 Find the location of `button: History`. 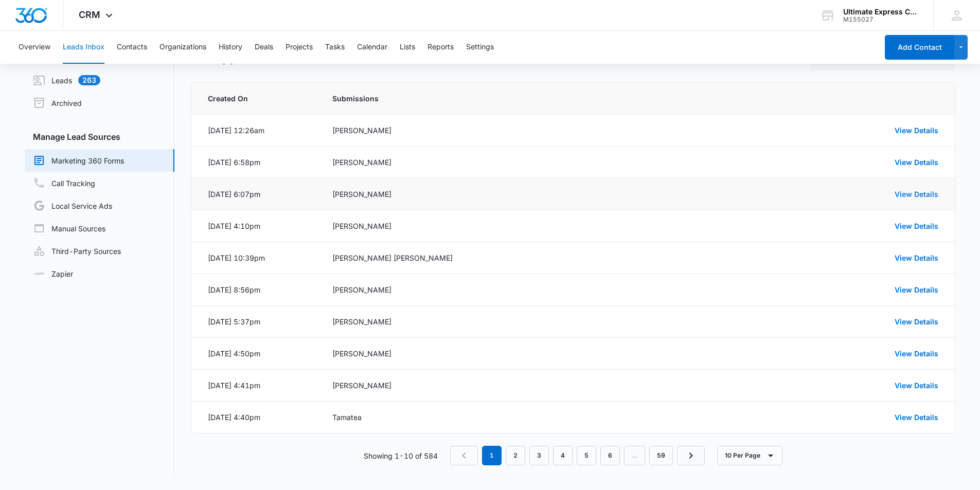

button: History is located at coordinates (230, 47).